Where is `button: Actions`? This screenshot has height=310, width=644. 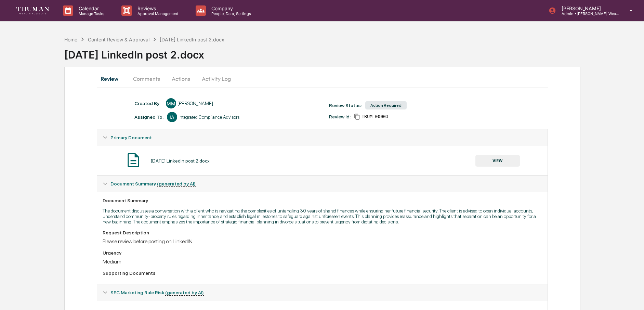 button: Actions is located at coordinates (181, 79).